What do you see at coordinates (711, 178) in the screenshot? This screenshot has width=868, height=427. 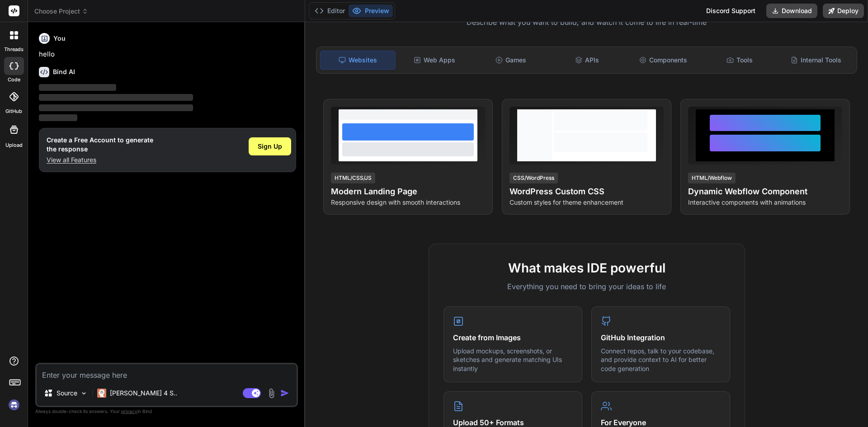 I see `div: HTML/Webflow` at bounding box center [711, 178].